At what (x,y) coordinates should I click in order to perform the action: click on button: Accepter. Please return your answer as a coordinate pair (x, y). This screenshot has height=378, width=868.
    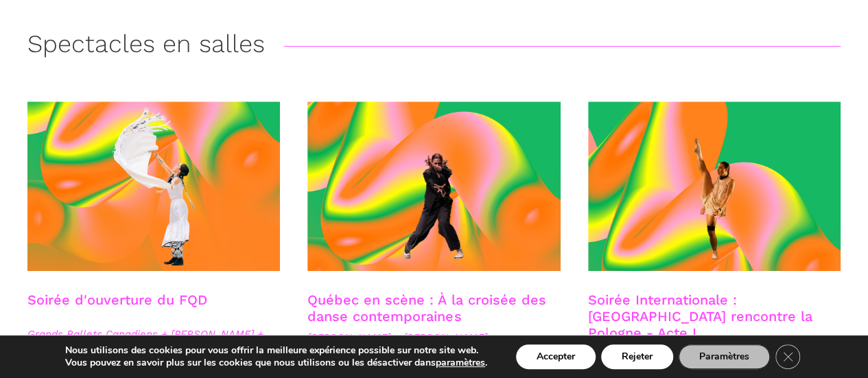
    Looking at the image, I should click on (555, 357).